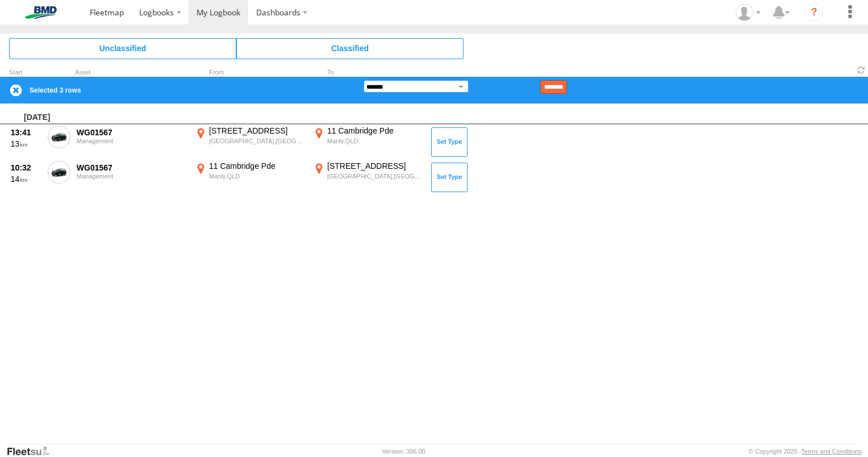 The image size is (868, 457). Describe the element at coordinates (26, 168) in the screenshot. I see `div: 10:32` at that location.